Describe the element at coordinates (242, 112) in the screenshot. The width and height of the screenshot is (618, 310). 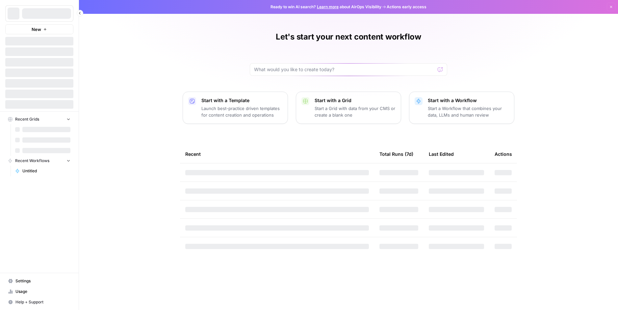
I see `p: Launch best-practice driven templates for content creation and operations` at that location.